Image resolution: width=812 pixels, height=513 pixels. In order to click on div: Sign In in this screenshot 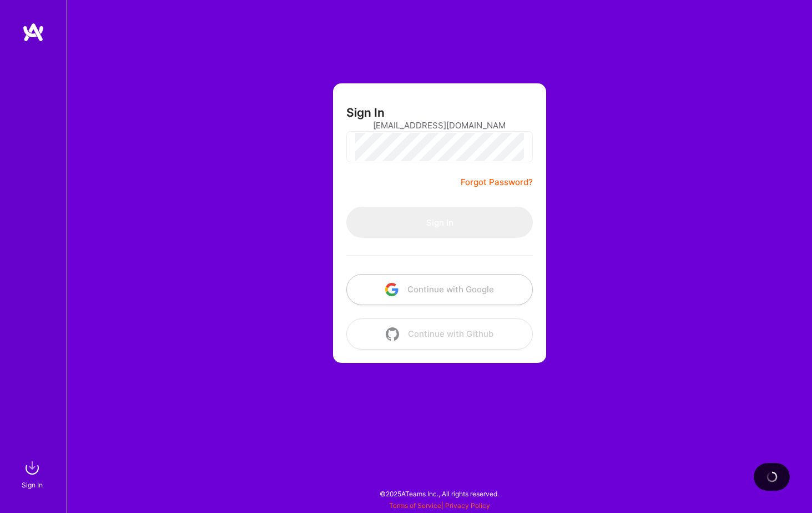, I will do `click(32, 485)`.